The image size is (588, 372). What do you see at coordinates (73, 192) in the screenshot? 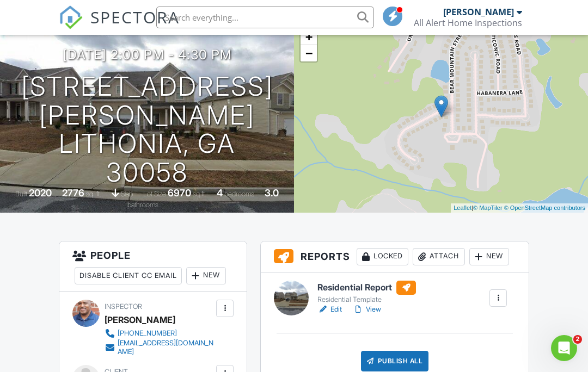
I see `div: 2776` at bounding box center [73, 192].